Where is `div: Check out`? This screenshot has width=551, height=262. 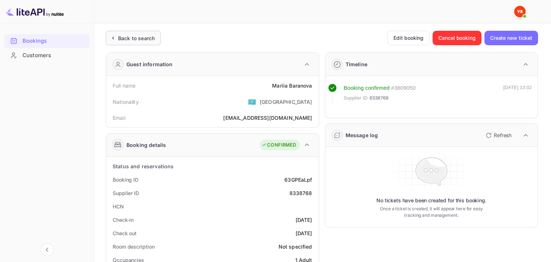 div: Check out is located at coordinates (125, 233).